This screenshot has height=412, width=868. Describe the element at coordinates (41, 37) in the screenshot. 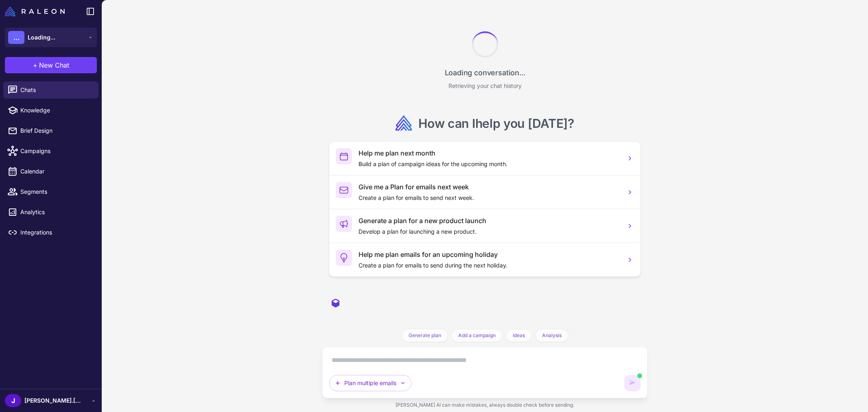

I see `span: Loading...` at that location.